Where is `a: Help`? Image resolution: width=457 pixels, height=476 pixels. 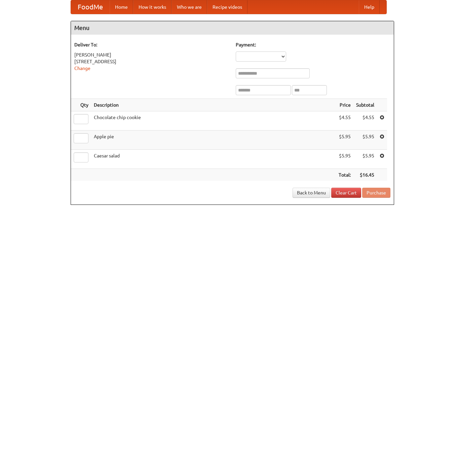 a: Help is located at coordinates (369, 7).